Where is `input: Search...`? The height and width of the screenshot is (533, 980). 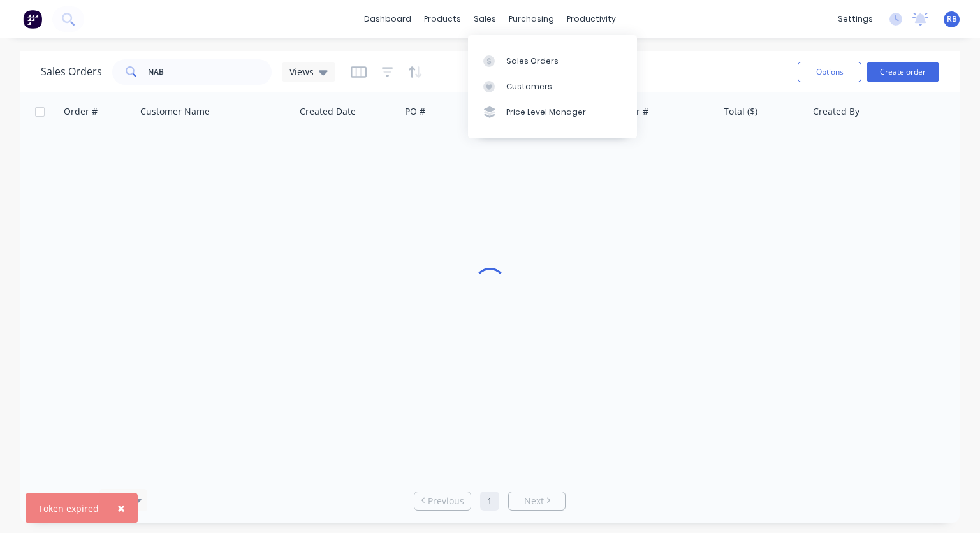 input: Search... is located at coordinates (209, 72).